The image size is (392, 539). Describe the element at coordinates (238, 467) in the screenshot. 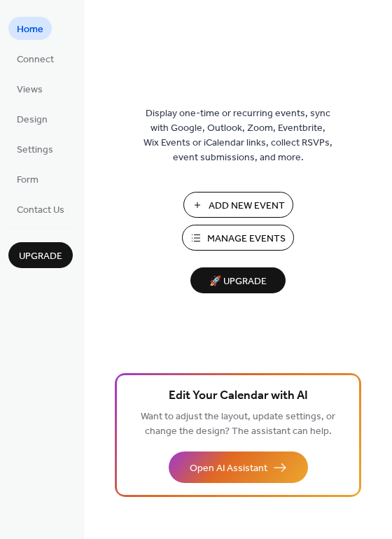

I see `button: Open AI Assistant` at that location.